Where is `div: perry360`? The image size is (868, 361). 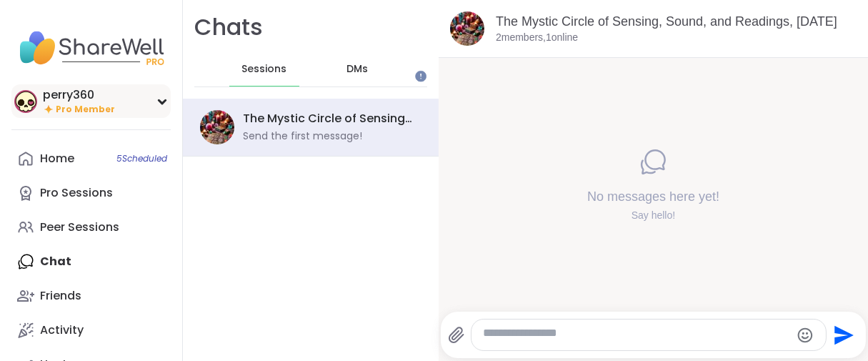 div: perry360 is located at coordinates (79, 95).